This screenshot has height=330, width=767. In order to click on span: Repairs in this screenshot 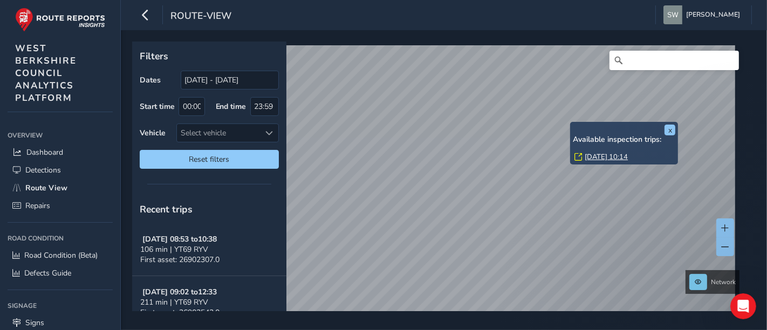, I will do `click(38, 205)`.